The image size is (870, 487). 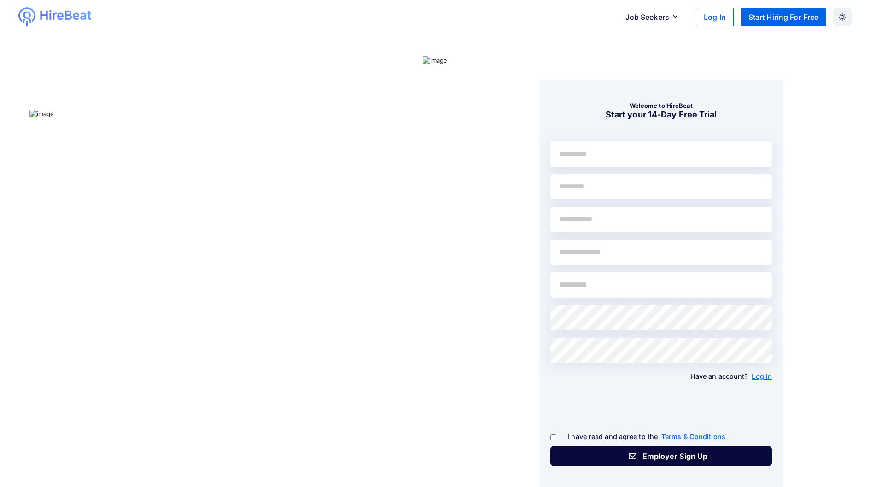 I want to click on a: Log In, so click(x=715, y=17).